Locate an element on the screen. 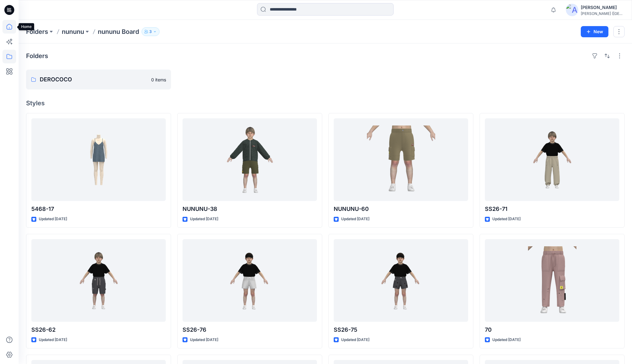  a: 5468-17 is located at coordinates (99, 159).